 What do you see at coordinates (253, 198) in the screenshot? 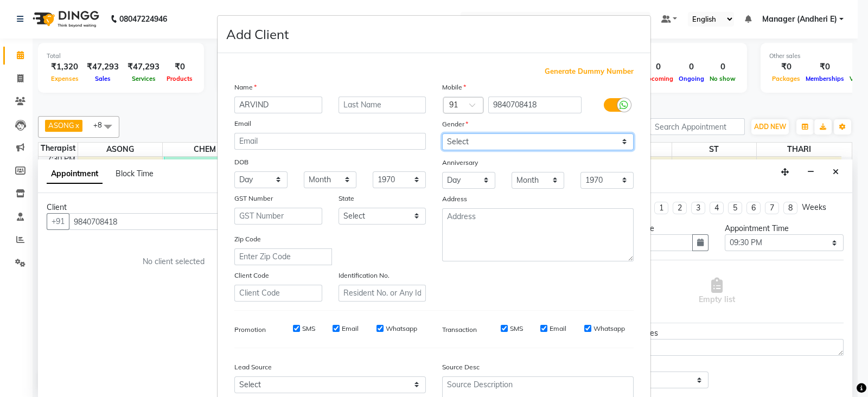
I see `label: GST Number` at bounding box center [253, 198].